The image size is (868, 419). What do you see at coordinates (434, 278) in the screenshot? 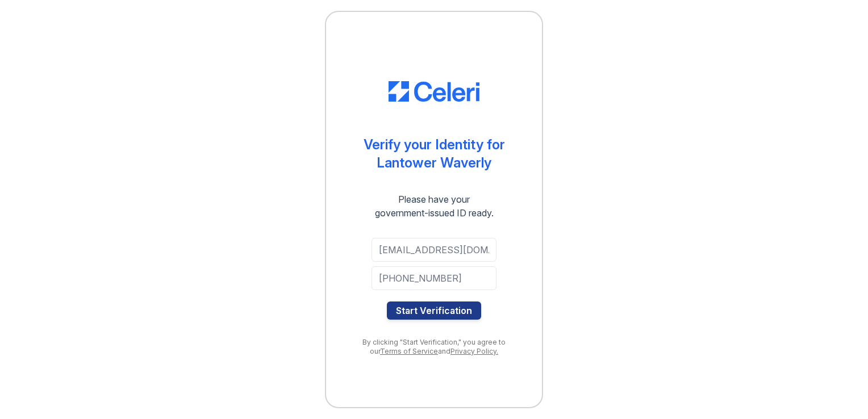
I see `input: Phone` at bounding box center [434, 278].